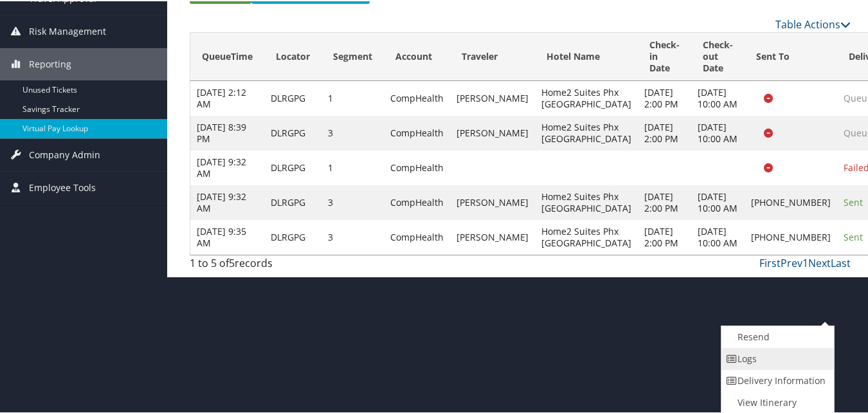 This screenshot has width=868, height=413. What do you see at coordinates (777, 358) in the screenshot?
I see `a: Logs` at bounding box center [777, 358].